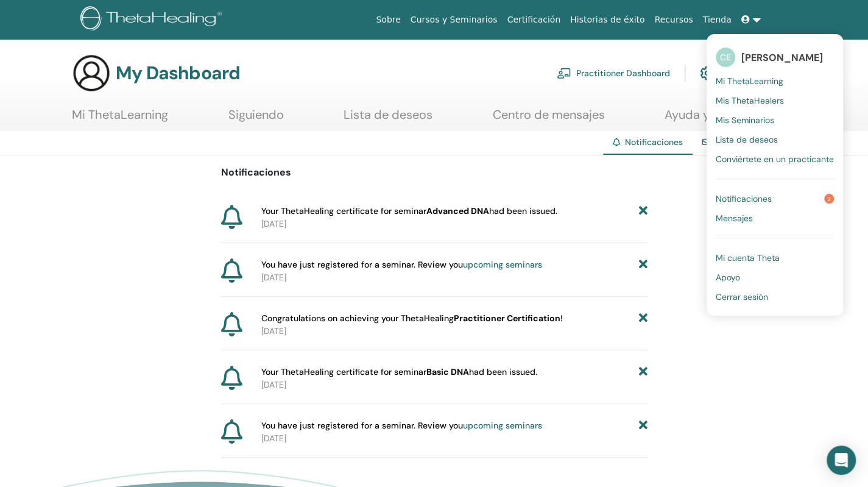  What do you see at coordinates (742, 297) in the screenshot?
I see `span: Cerrar sesión` at bounding box center [742, 297].